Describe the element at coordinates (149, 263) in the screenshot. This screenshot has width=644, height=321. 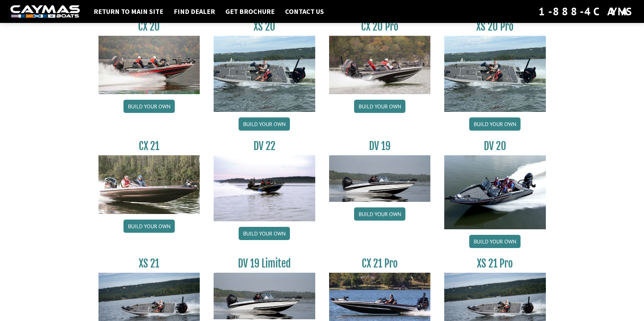
I see `h3: XS 21` at that location.